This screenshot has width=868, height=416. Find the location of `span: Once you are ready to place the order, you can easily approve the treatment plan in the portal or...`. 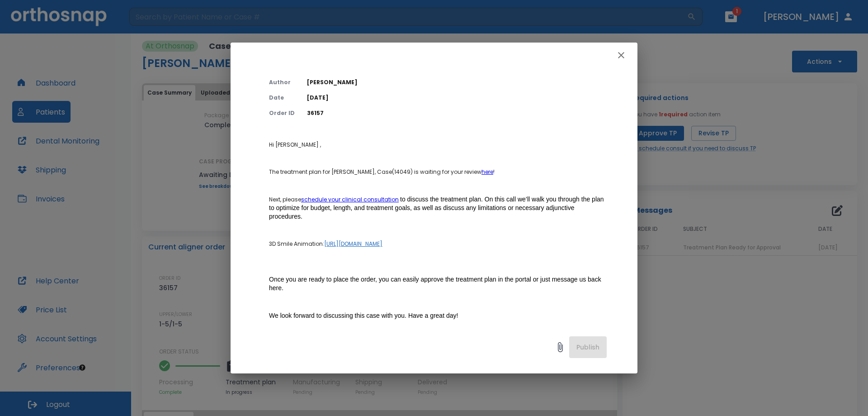

span: Once you are ready to place the order, you can easily approve the treatment plan in the portal or... is located at coordinates (436, 283).